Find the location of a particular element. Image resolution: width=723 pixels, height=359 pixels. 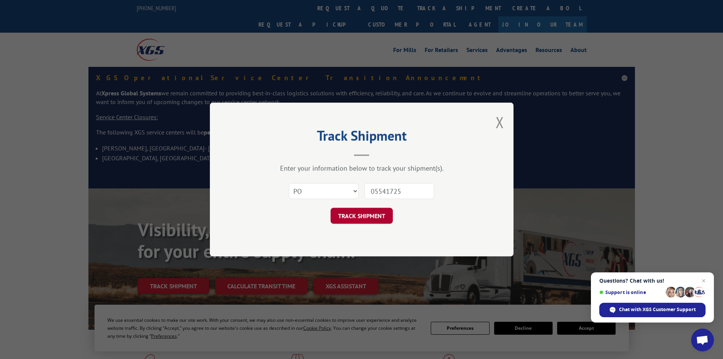

span: Questions? Chat with us! is located at coordinates (652, 280).